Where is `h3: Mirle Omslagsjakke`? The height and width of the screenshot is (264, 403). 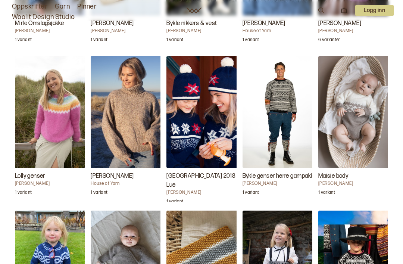 h3: Mirle Omslagsjakke is located at coordinates (52, 24).